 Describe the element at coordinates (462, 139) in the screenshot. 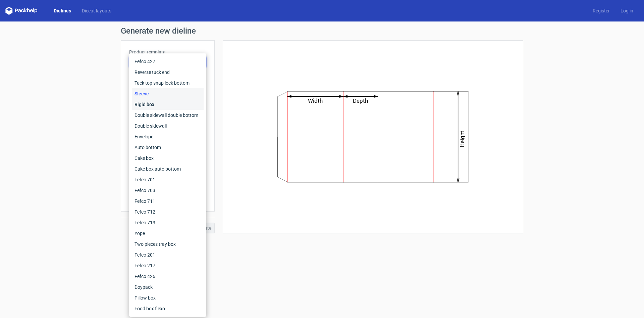

I see `text: Height` at that location.